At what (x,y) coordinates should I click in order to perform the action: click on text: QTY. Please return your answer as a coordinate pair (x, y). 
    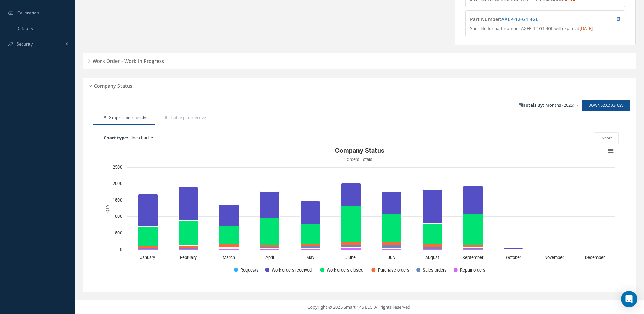
    Looking at the image, I should click on (107, 208).